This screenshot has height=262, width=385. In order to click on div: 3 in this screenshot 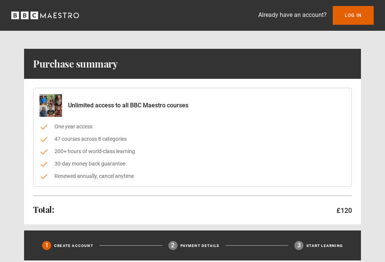, I will do `click(299, 246)`.